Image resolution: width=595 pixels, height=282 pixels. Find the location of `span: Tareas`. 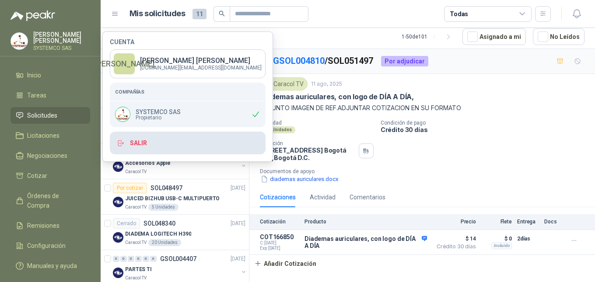

span: Tareas is located at coordinates (37, 95).